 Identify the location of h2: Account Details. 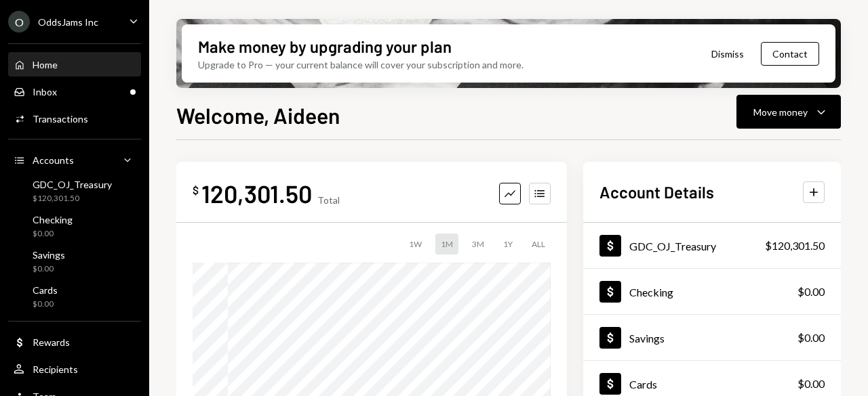
(656, 192).